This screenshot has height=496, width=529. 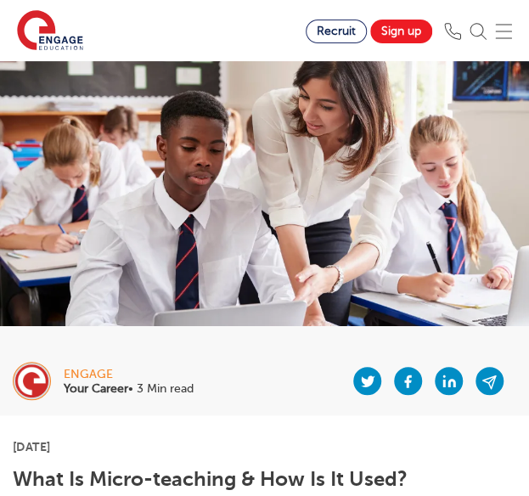 I want to click on span: Recruit, so click(x=336, y=31).